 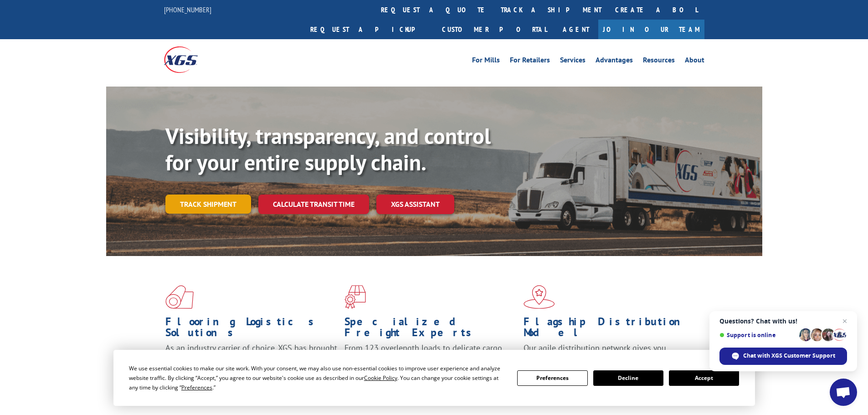 What do you see at coordinates (844, 321) in the screenshot?
I see `span: Close chat` at bounding box center [844, 321].